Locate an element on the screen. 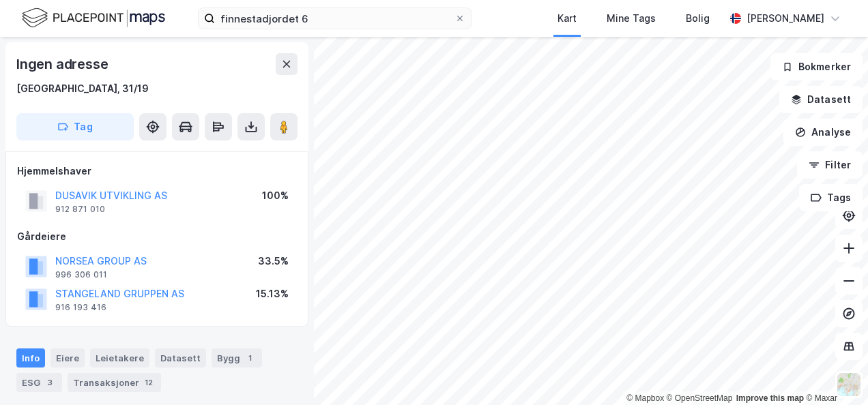 The height and width of the screenshot is (405, 868). a: Mapbox is located at coordinates (645, 398).